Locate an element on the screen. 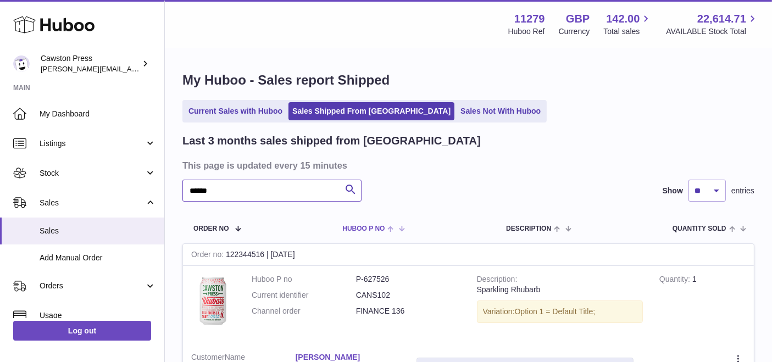  span: Description is located at coordinates (528, 228).